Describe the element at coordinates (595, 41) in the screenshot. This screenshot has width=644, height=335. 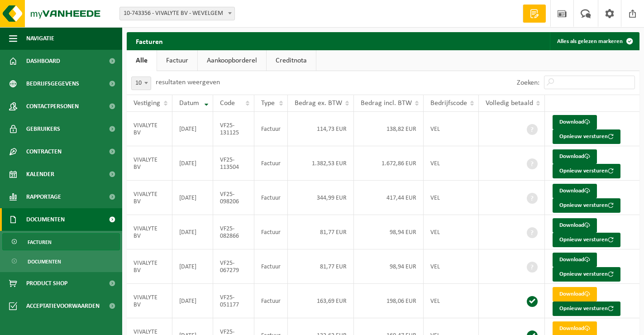
I see `button: Alles als gelezen markeren` at that location.